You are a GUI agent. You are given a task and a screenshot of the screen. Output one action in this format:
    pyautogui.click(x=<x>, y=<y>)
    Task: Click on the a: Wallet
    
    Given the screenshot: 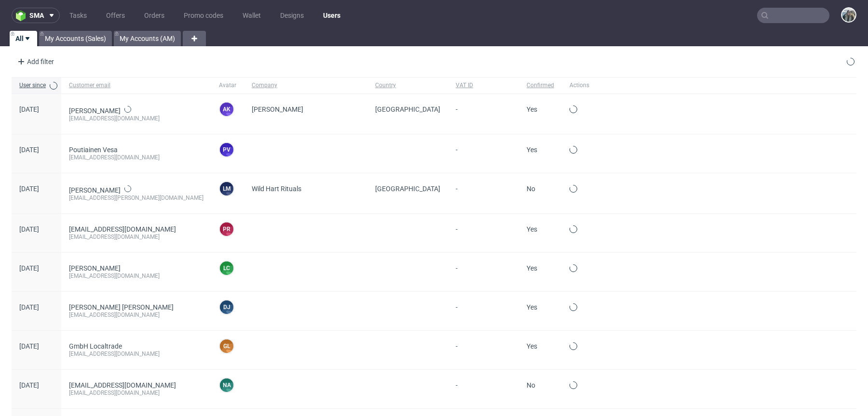 What is the action you would take?
    pyautogui.click(x=252, y=15)
    